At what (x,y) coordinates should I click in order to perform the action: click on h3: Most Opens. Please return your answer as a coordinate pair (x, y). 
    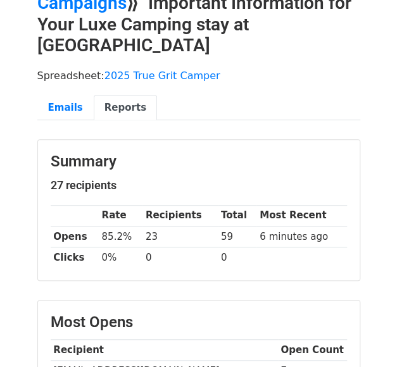
    Looking at the image, I should click on (199, 322).